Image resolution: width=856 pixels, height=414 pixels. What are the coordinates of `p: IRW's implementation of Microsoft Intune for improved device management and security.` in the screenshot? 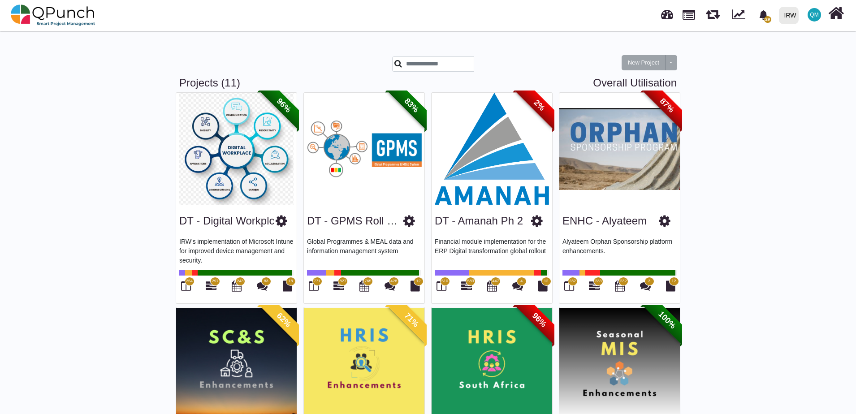 It's located at (236, 250).